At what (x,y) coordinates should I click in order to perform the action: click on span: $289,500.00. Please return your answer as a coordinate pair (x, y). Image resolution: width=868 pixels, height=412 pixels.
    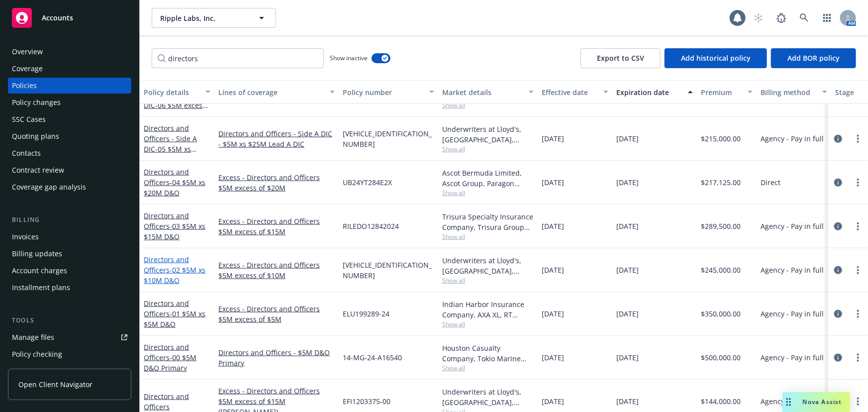
    Looking at the image, I should click on (720, 226).